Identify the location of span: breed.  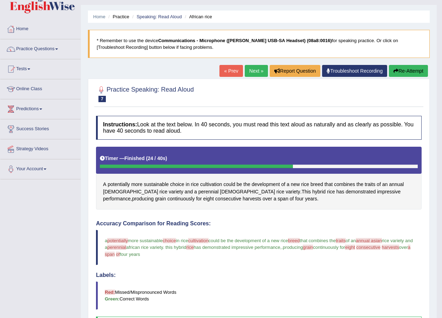
(293, 241).